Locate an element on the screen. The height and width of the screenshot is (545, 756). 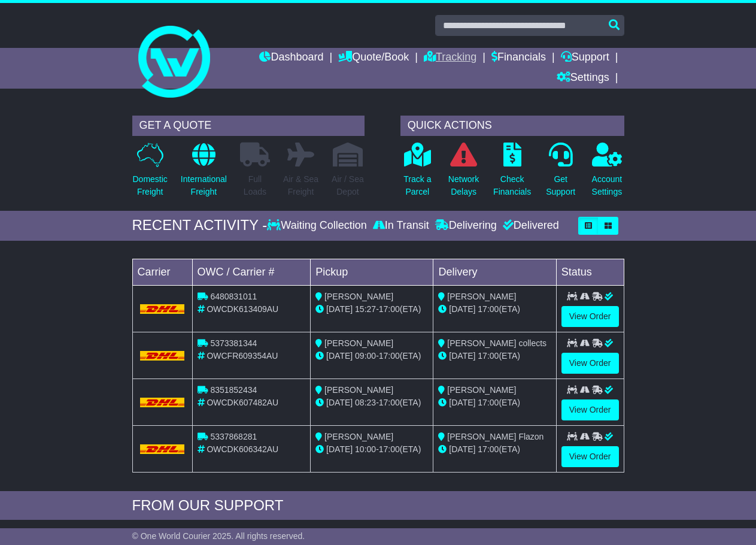
span: © One World Courier 2025. All rights reserved. is located at coordinates (218, 536).